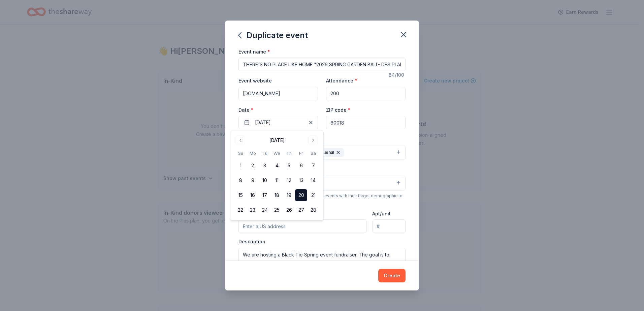 The height and width of the screenshot is (311, 644). I want to click on label: Event website, so click(255, 81).